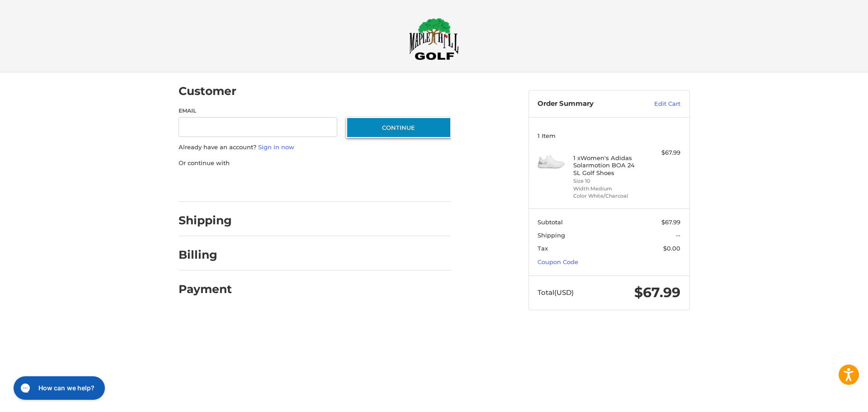 The image size is (868, 412). I want to click on li: Color White/Charcoal, so click(608, 196).